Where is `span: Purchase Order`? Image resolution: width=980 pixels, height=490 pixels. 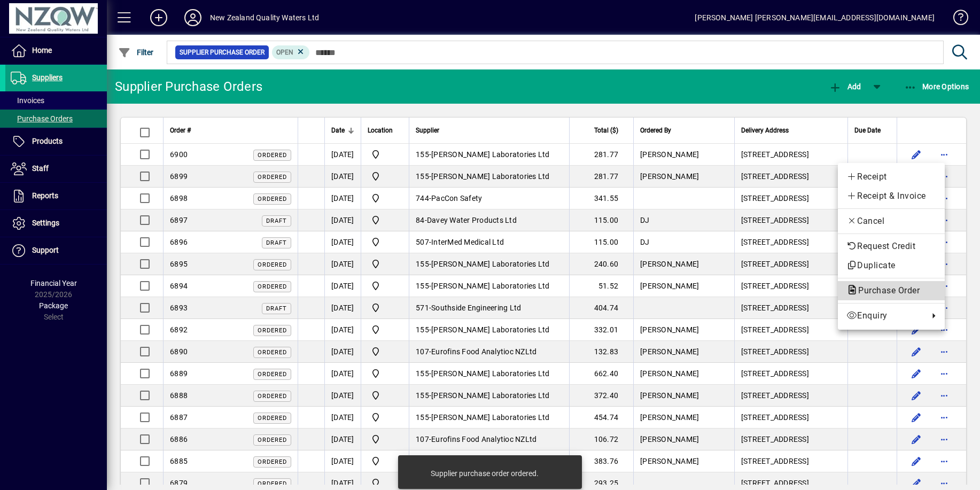 span: Purchase Order is located at coordinates (885, 290).